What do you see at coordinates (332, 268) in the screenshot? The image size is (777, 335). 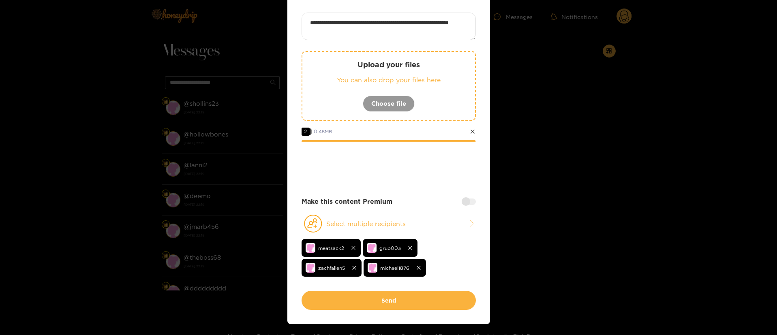 I see `span: zachfallen5` at bounding box center [332, 268].